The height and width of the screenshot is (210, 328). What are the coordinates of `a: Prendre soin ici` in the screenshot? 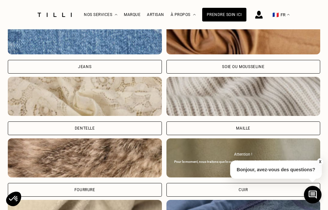 It's located at (225, 15).